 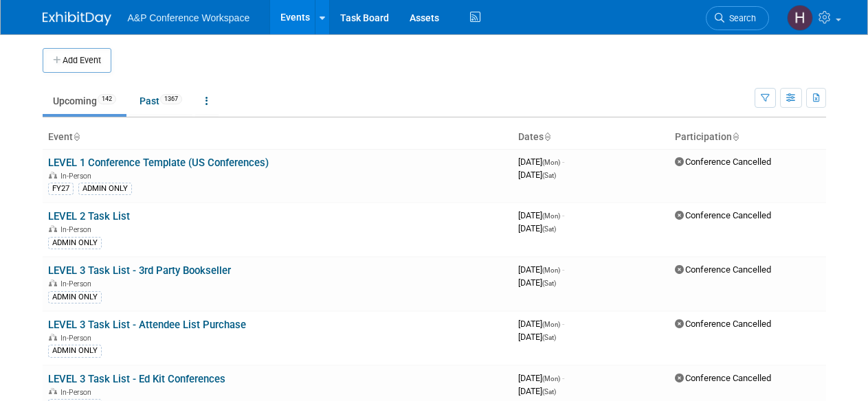 I want to click on a: LEVEL 2 Task List, so click(x=88, y=216).